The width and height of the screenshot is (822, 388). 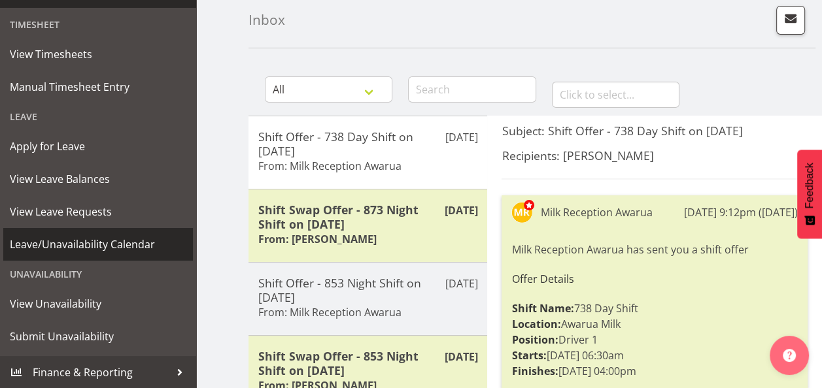 What do you see at coordinates (98, 337) in the screenshot?
I see `span: Submit Unavailability` at bounding box center [98, 337].